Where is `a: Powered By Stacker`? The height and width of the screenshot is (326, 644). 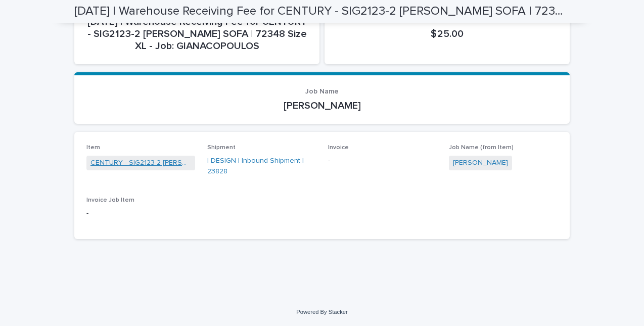
a: Powered By Stacker is located at coordinates (321, 312).